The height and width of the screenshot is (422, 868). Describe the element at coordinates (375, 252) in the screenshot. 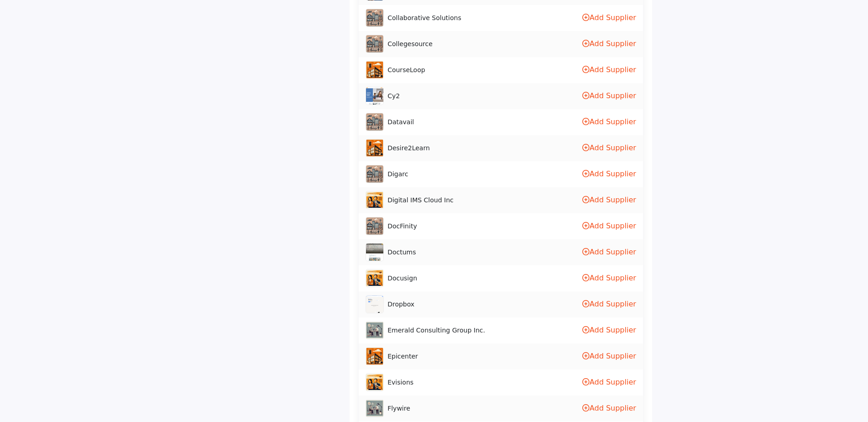

I see `img: doctums logo` at that location.